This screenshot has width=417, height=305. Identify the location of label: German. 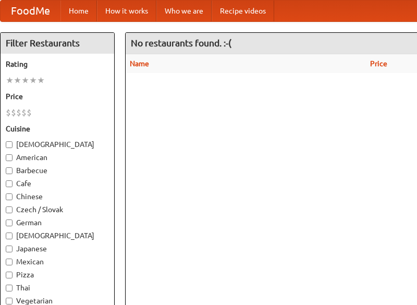
(57, 223).